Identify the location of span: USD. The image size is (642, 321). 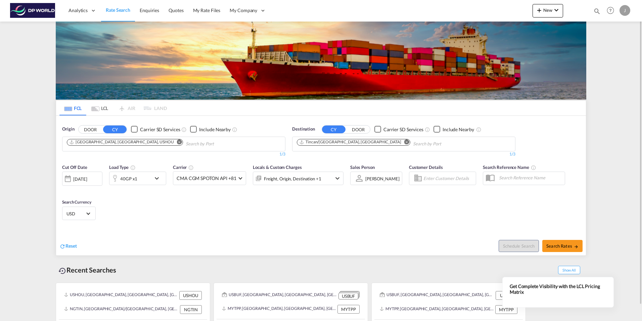
(76, 213).